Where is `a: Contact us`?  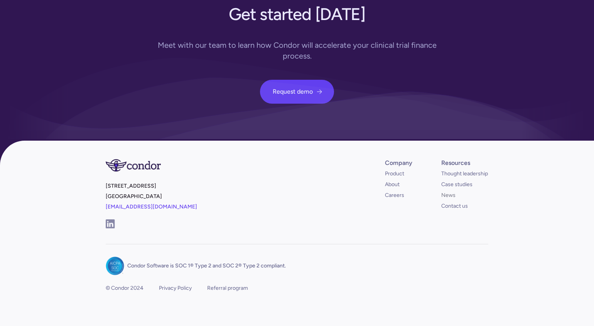 a: Contact us is located at coordinates (454, 206).